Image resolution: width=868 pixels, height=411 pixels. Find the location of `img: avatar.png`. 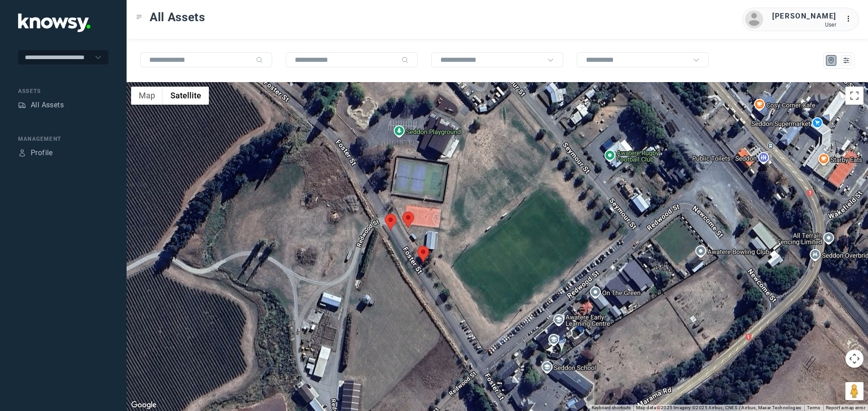

img: avatar.png is located at coordinates (754, 20).